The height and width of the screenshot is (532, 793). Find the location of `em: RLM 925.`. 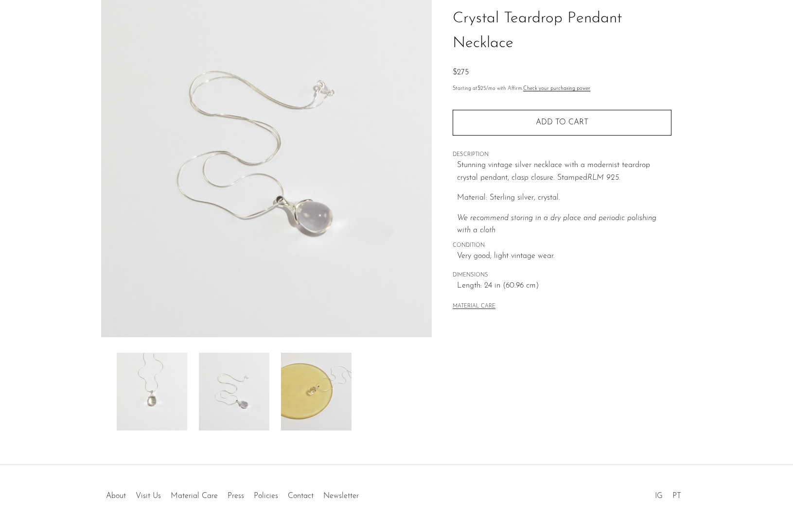

em: RLM 925. is located at coordinates (604, 178).